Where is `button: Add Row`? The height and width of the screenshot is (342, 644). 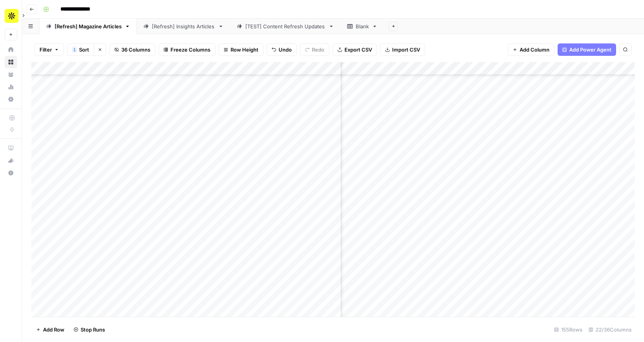 button: Add Row is located at coordinates (50, 330).